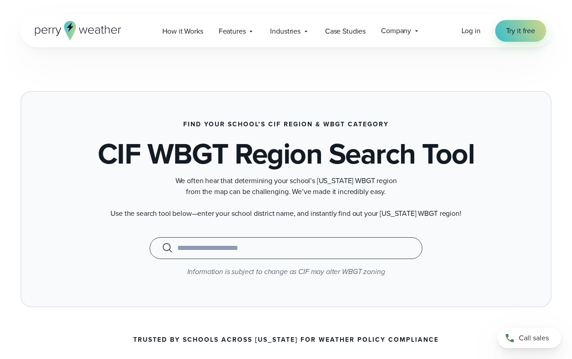 The width and height of the screenshot is (572, 359). Describe the element at coordinates (345, 31) in the screenshot. I see `span: Case Studies` at that location.